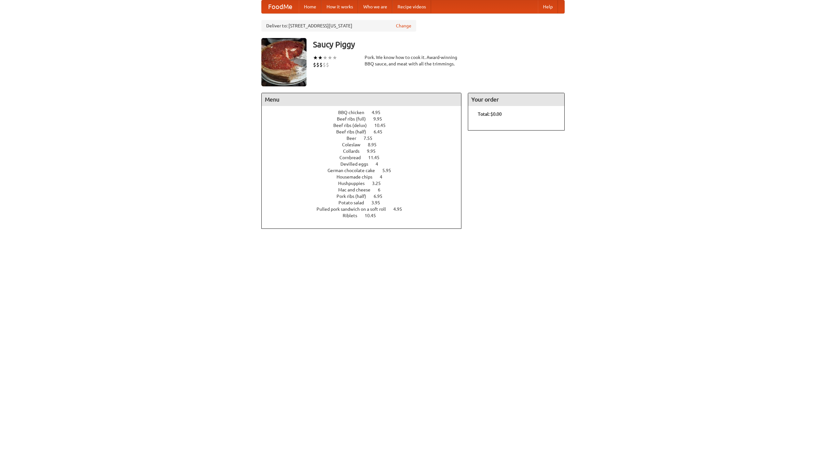 The width and height of the screenshot is (826, 456). Describe the element at coordinates (365, 164) in the screenshot. I see `a: Devilled eggs 4` at that location.